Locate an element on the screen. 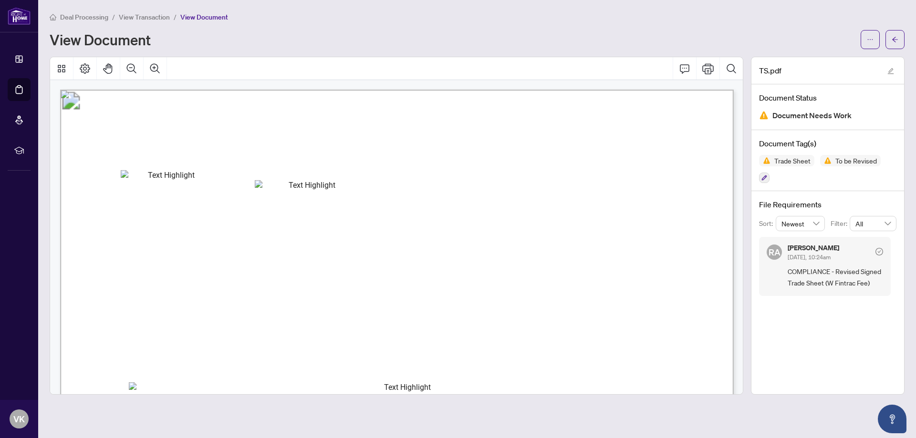 The height and width of the screenshot is (438, 916). img: Document Status is located at coordinates (763, 115).